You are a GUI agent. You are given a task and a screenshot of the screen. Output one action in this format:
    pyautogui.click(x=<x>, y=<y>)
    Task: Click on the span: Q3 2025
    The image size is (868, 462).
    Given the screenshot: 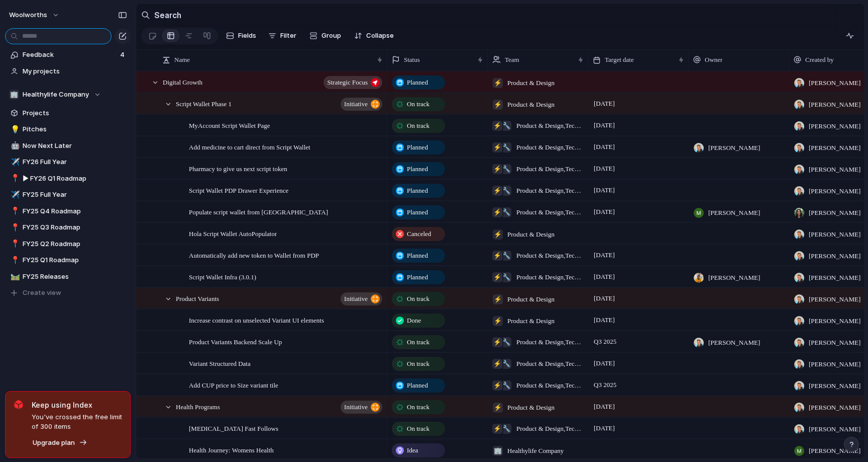 What is the action you would take?
    pyautogui.click(x=604, y=341)
    